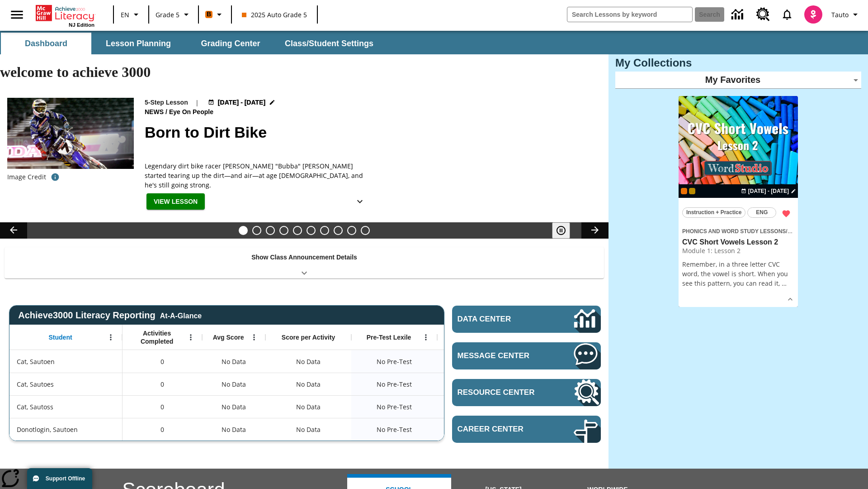 The image size is (868, 489). I want to click on span: Data Center, so click(501, 319).